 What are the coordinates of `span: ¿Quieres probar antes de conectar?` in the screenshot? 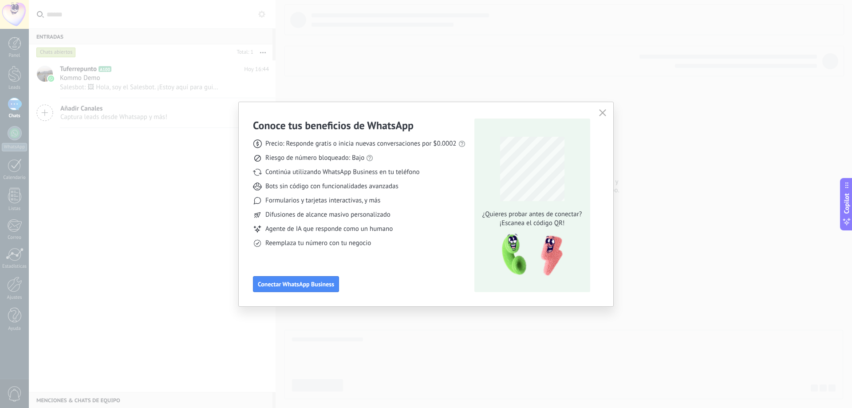 It's located at (532, 214).